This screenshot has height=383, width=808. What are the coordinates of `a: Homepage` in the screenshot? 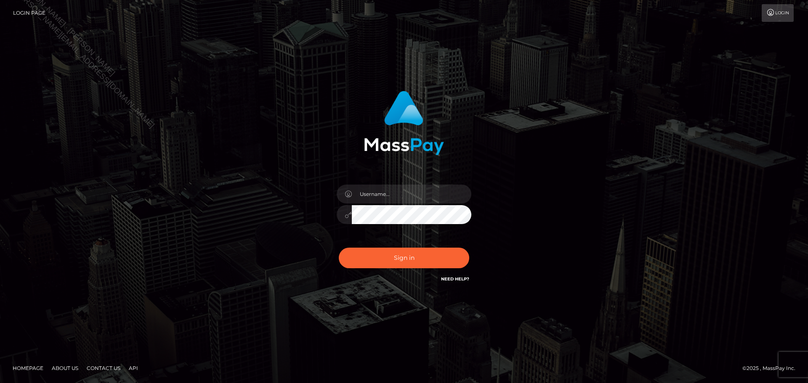 It's located at (28, 368).